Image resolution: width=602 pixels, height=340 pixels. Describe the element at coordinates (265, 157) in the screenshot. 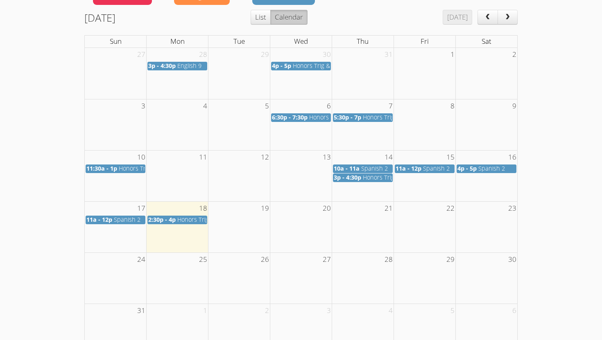

I see `span: 12` at that location.